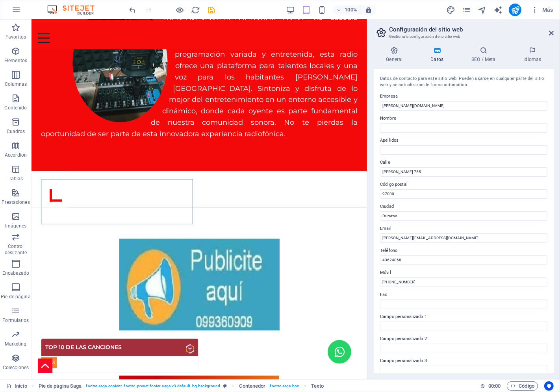 This screenshot has height=392, width=560. I want to click on h6: Tiempo de la sesión, so click(490, 386).